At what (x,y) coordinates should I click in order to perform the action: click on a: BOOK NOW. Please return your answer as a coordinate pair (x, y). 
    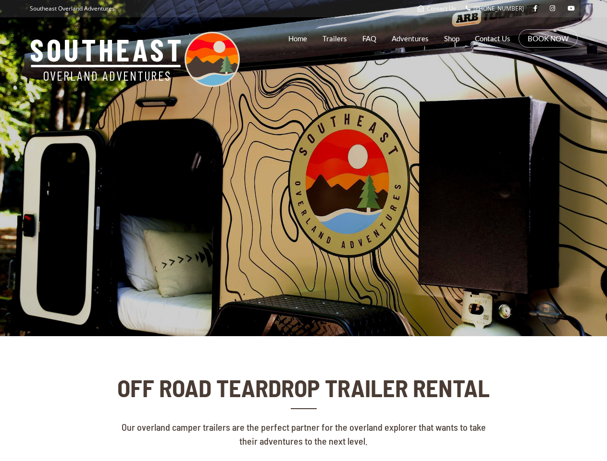
    Looking at the image, I should click on (547, 38).